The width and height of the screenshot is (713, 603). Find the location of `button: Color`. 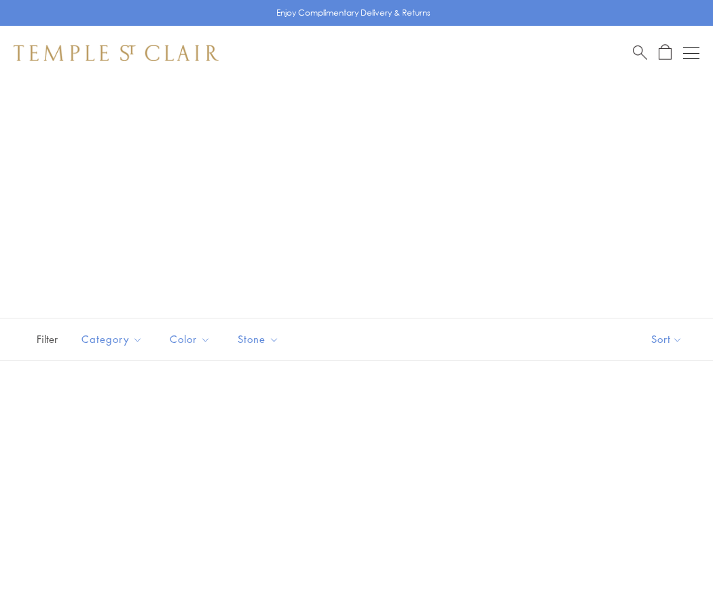

button: Color is located at coordinates (190, 339).